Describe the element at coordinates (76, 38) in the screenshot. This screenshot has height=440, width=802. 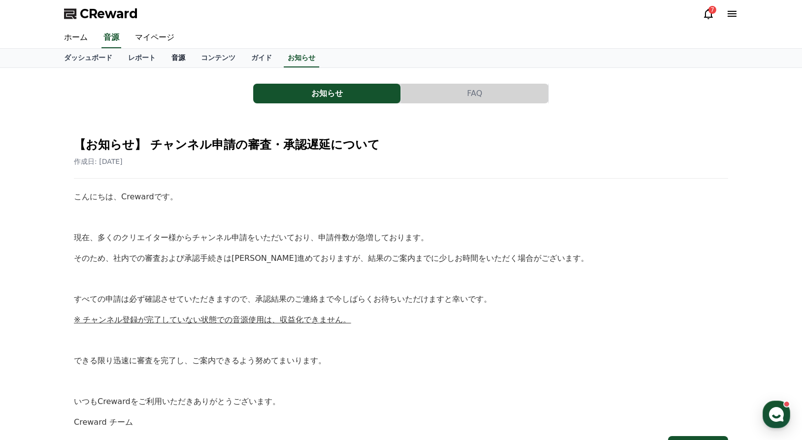
I see `a: ホーム` at that location.